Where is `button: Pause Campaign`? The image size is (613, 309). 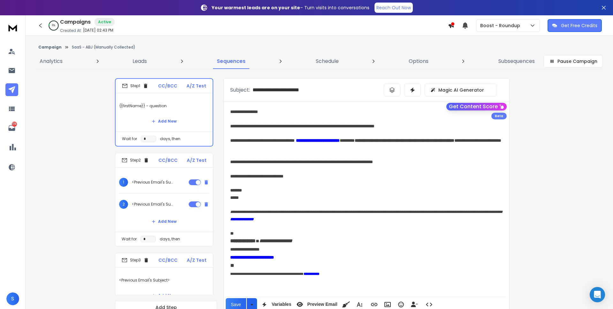
button: Pause Campaign is located at coordinates (573, 61).